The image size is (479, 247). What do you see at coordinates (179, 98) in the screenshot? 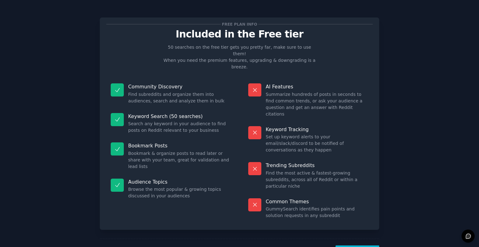
I see `dd: Find subreddits and organize them into audiences, search and analyze them in bulk` at bounding box center [179, 98].